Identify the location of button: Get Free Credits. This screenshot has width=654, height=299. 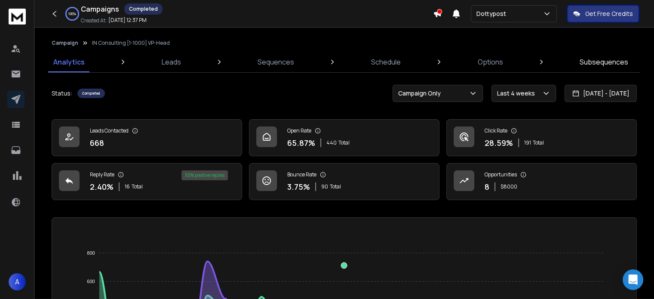
(603, 14).